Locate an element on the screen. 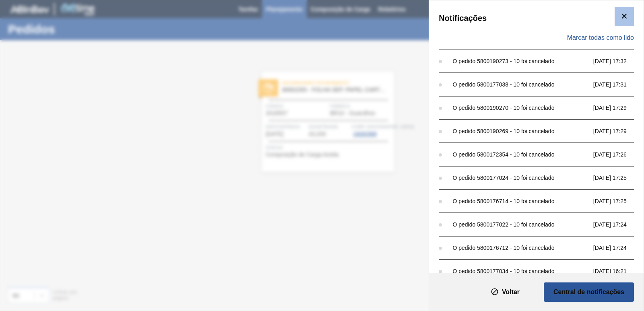 The height and width of the screenshot is (311, 644). div: O pedido 5800177022 - 10 foi cancelado is located at coordinates (520, 224).